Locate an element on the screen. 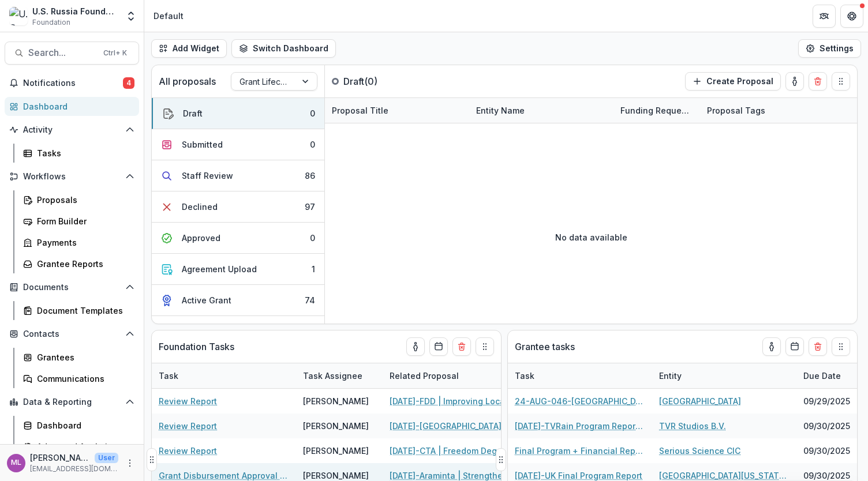 The width and height of the screenshot is (868, 481). div: Tasks is located at coordinates (83, 153).